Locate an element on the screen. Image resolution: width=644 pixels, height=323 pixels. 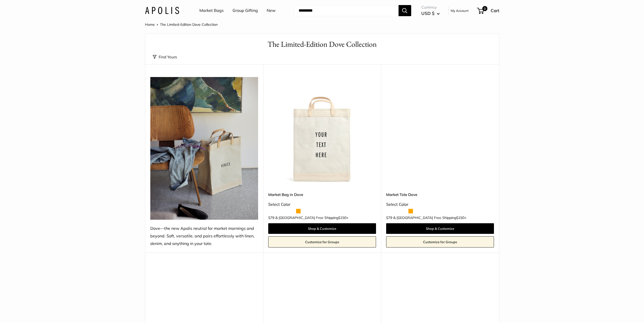
a: Market Bags is located at coordinates (211, 11).